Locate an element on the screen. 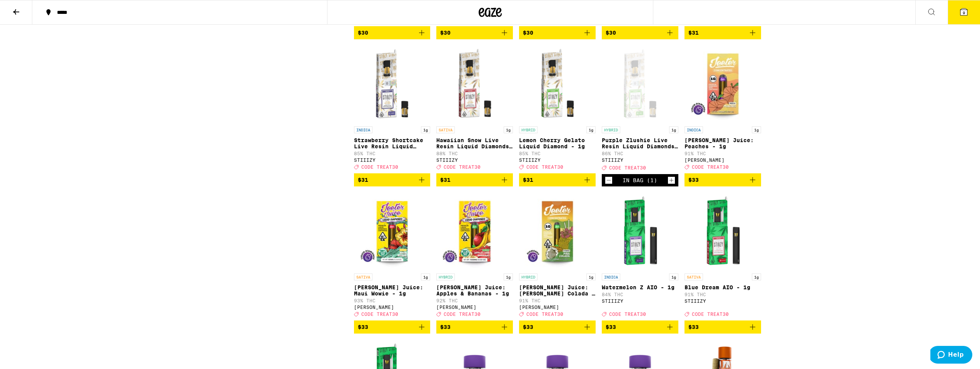 This screenshot has width=980, height=369. a: Open page for Jeeter Juice: Apples & Bananas - 1g from Jeeter is located at coordinates (475, 256).